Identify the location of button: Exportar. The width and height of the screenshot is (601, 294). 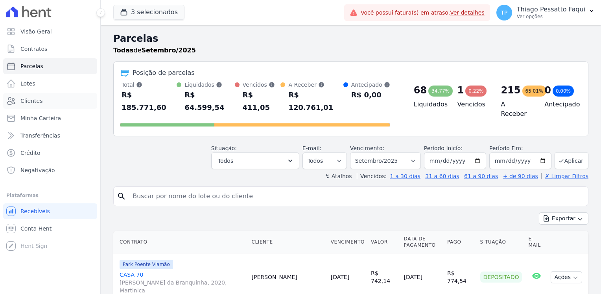
(564, 218).